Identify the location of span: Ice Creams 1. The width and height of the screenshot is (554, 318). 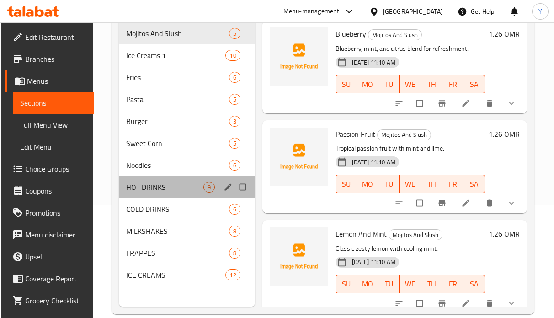
(175, 55).